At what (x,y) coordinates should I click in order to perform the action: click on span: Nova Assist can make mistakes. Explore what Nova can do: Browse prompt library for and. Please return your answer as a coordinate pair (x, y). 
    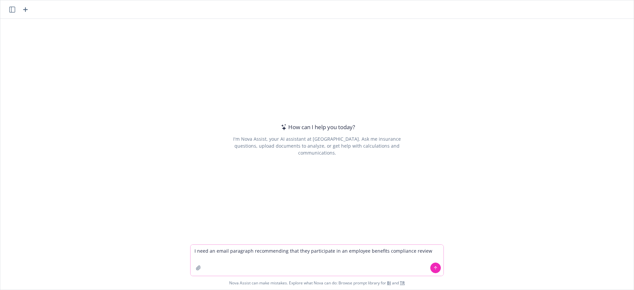
    Looking at the image, I should click on (317, 283).